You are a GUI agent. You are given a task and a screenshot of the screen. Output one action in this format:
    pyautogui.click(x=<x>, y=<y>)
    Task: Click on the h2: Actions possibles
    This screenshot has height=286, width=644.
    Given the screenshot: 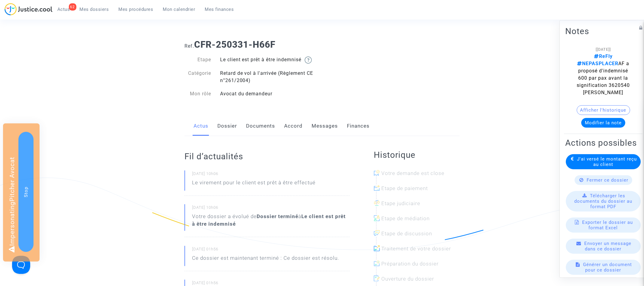 What is the action you would take?
    pyautogui.click(x=604, y=143)
    